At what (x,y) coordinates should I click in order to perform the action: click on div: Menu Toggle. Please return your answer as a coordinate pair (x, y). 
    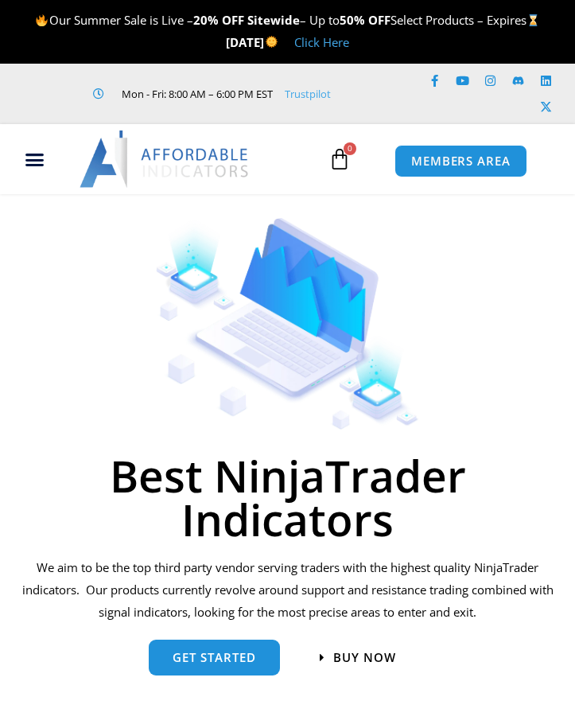
    Looking at the image, I should click on (35, 159).